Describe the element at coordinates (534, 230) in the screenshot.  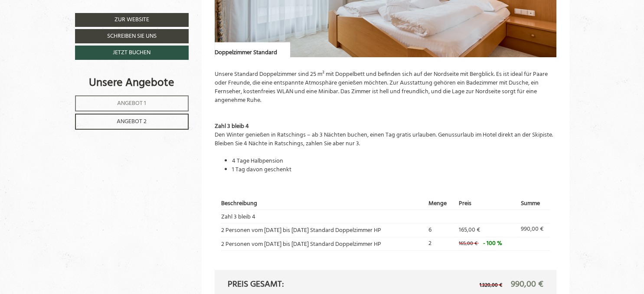
I see `td: 990,00 €` at that location.